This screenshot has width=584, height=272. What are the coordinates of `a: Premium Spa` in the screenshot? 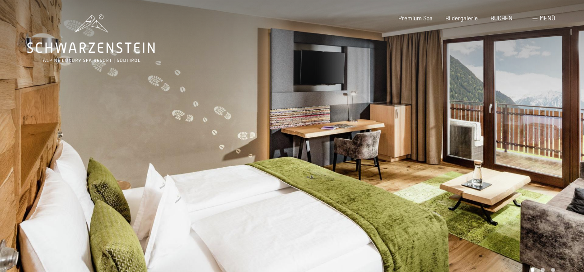 It's located at (415, 18).